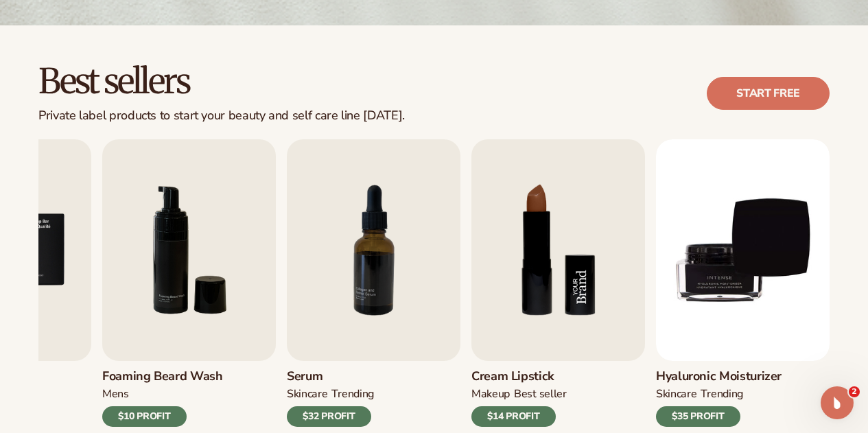 Image resolution: width=868 pixels, height=433 pixels. I want to click on div: BEST SELLER, so click(540, 394).